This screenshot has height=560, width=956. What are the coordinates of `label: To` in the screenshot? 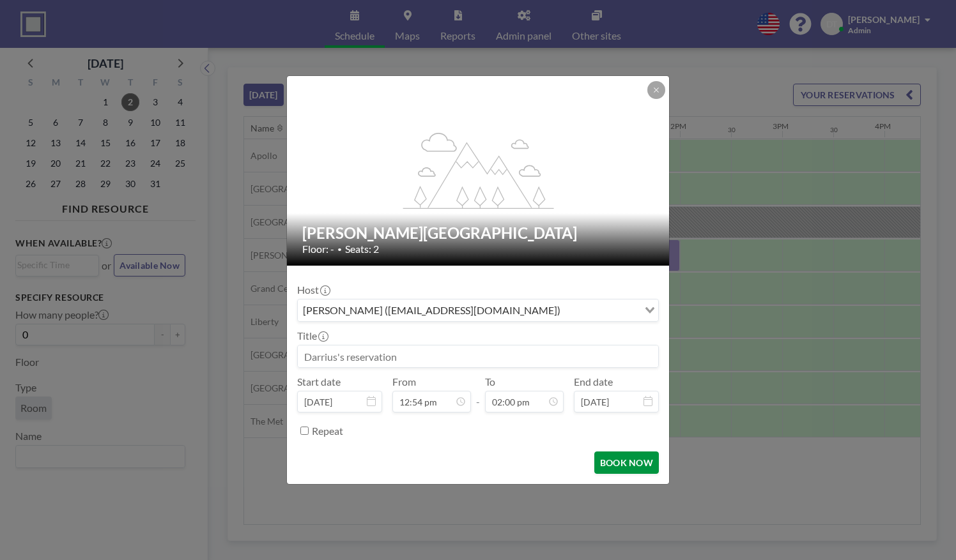 It's located at (490, 382).